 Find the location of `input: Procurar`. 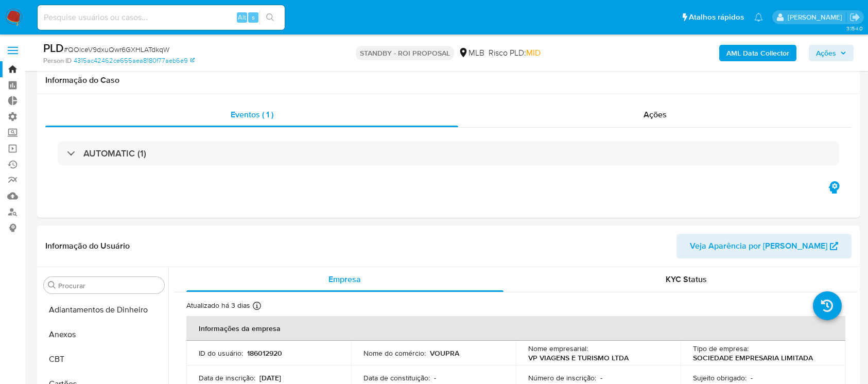

input: Procurar is located at coordinates (109, 286).